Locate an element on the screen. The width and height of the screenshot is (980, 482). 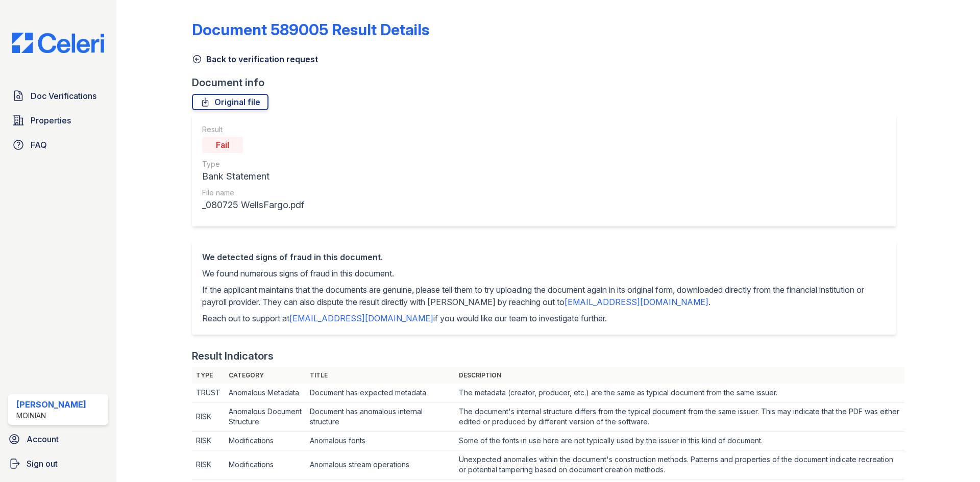
th: Category is located at coordinates (265, 376).